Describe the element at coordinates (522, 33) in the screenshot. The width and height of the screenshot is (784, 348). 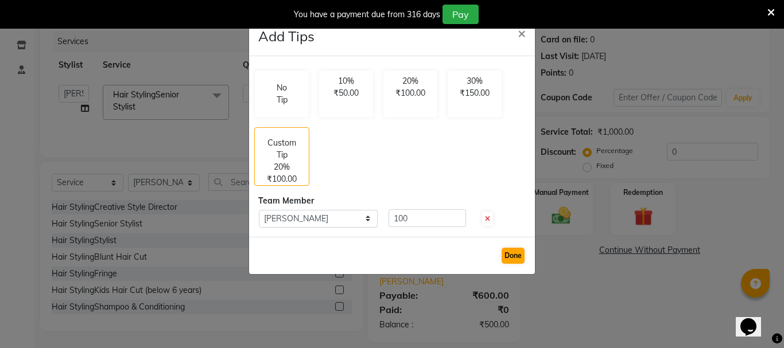
I see `button: Close` at that location.